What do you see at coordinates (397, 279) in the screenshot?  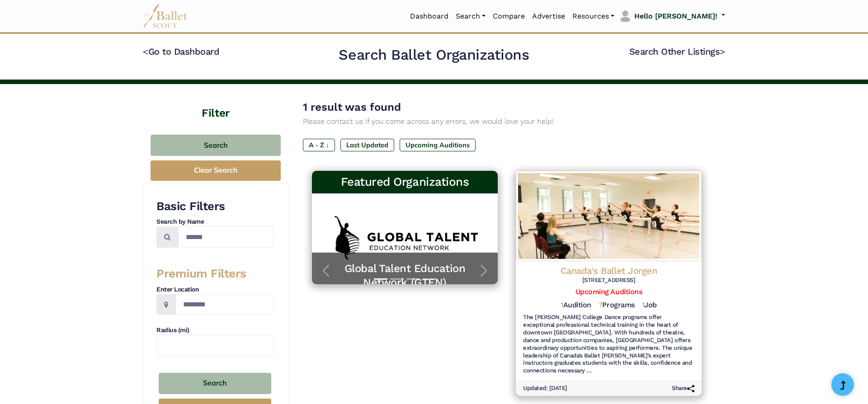 I see `button: Slide 2` at bounding box center [397, 279].